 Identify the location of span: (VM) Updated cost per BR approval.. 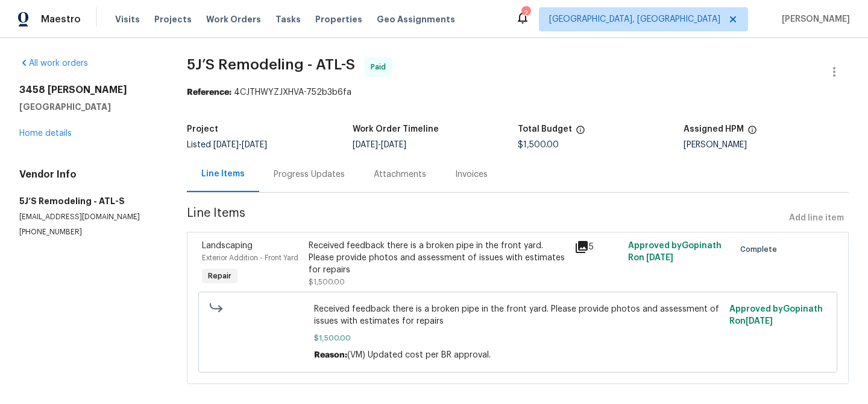
(419, 355).